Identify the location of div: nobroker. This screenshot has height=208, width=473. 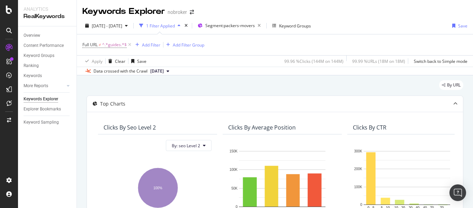
(177, 12).